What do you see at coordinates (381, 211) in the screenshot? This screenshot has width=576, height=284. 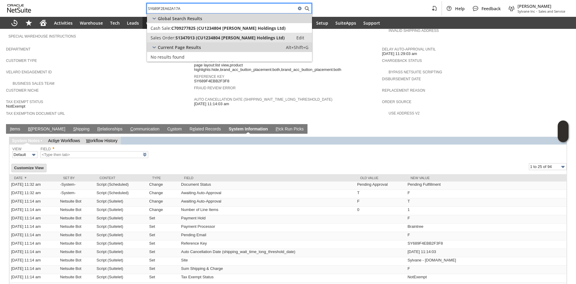 I see `td: 0` at bounding box center [381, 211].